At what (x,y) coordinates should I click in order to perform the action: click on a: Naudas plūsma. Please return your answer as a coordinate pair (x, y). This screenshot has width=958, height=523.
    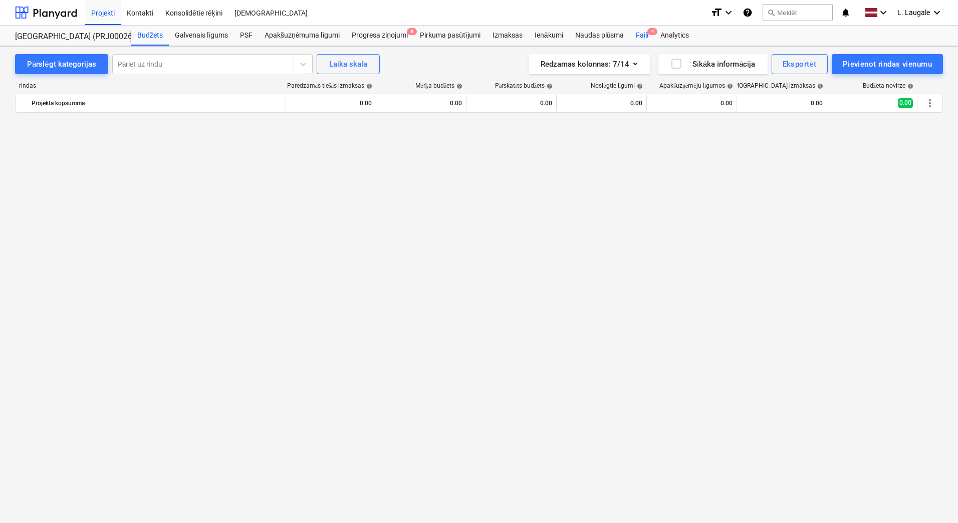
    Looking at the image, I should click on (599, 36).